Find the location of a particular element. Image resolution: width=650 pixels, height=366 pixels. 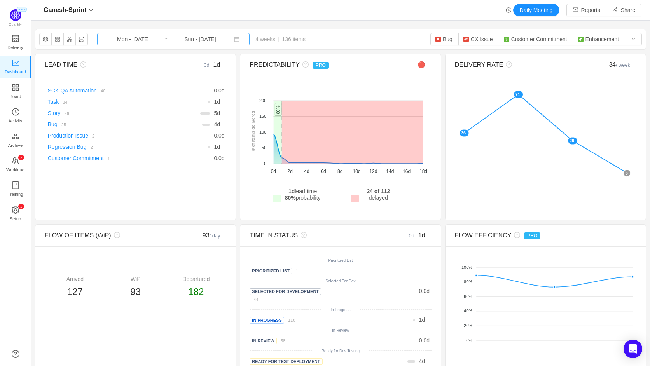

small: Selected For Dev is located at coordinates (340, 281).